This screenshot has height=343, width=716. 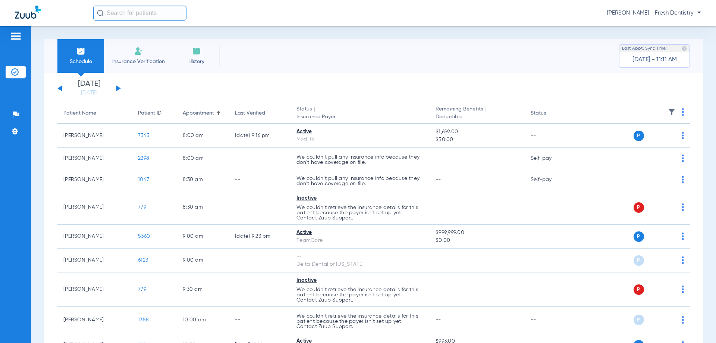 I want to click on div: MetLife, so click(x=360, y=140).